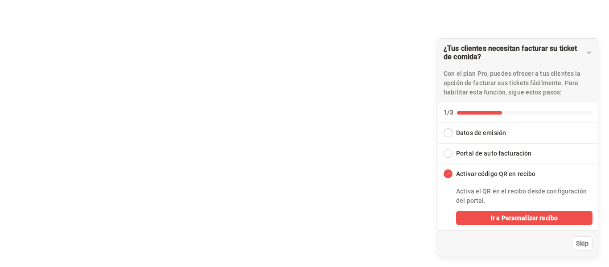  I want to click on span: Ir a Personalizar recibo, so click(525, 218).